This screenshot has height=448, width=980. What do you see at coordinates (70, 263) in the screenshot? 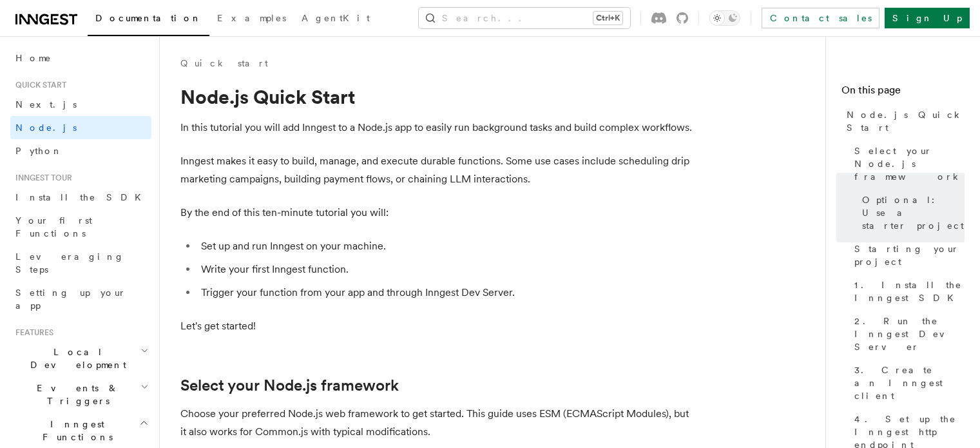
I see `span: Leveraging Steps` at bounding box center [70, 263].